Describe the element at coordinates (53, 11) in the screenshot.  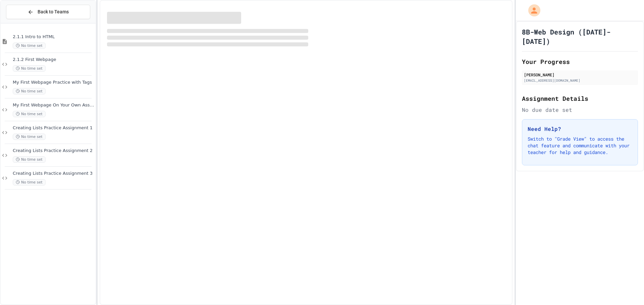
I see `span: Back to Teams` at that location.